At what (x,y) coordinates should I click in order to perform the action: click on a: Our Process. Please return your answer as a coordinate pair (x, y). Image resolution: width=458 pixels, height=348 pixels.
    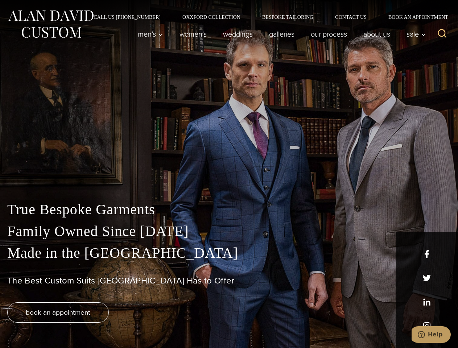
    Looking at the image, I should click on (329, 34).